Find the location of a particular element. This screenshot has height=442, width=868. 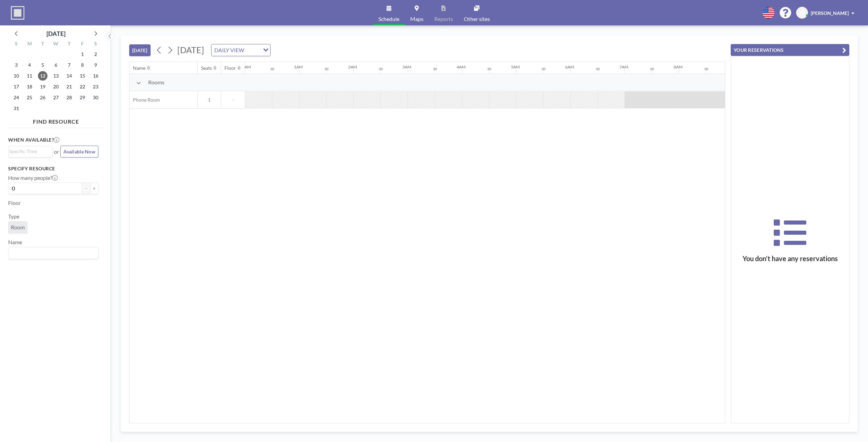

span: Wednesday, August 13, 2025 is located at coordinates (56, 76).